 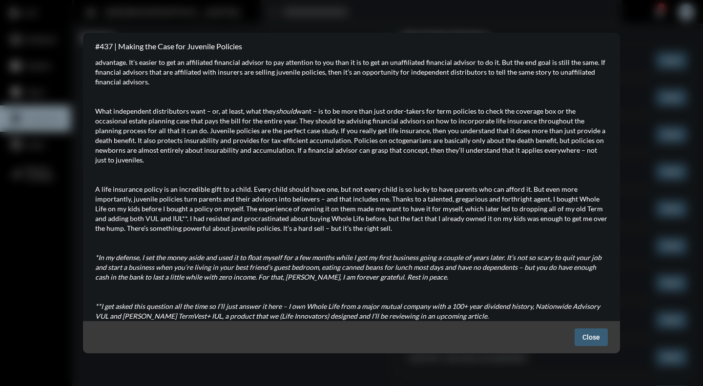 I want to click on em: **I get asked this question all the time so I’ll just answer it here – I own Whole Life from a ma..., so click(x=348, y=311).